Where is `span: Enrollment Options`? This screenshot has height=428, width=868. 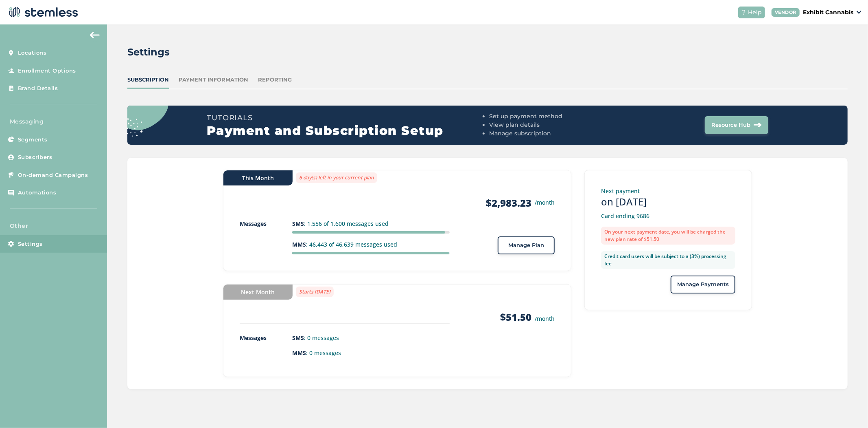
span: Enrollment Options is located at coordinates (47, 71).